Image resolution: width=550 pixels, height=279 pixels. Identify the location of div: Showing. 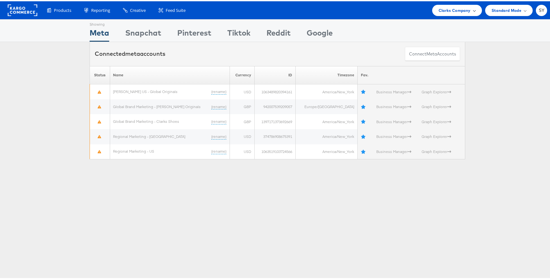
(99, 22).